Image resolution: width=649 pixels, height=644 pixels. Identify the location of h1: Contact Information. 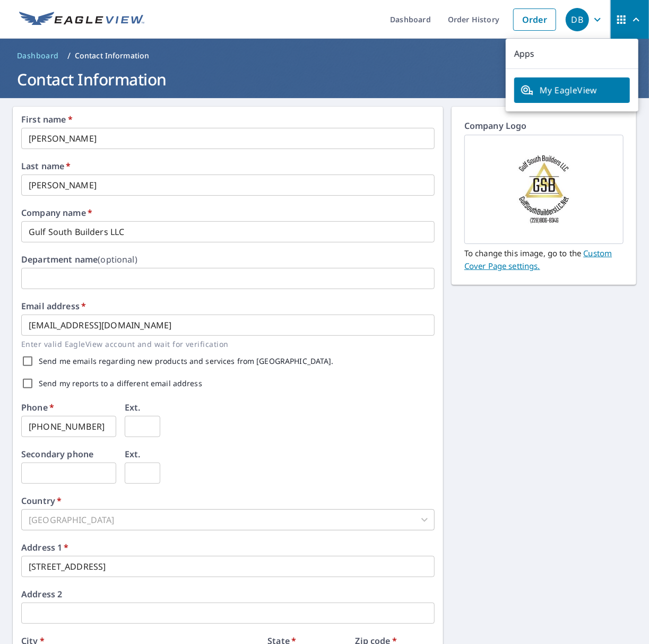
(324, 79).